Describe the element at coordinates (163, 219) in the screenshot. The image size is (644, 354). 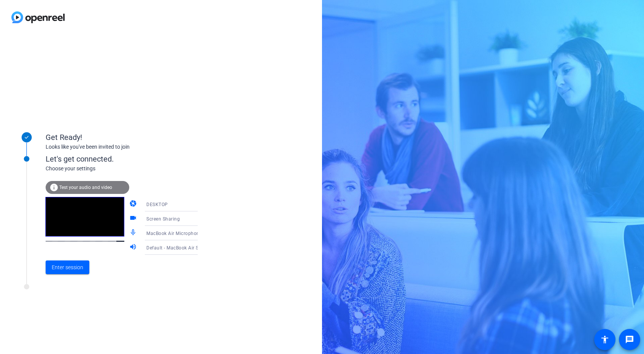
I see `span: Screen Sharing` at that location.